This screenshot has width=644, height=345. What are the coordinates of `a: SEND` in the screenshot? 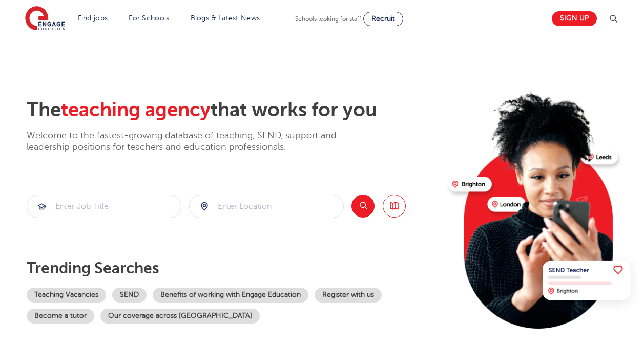 It's located at (129, 295).